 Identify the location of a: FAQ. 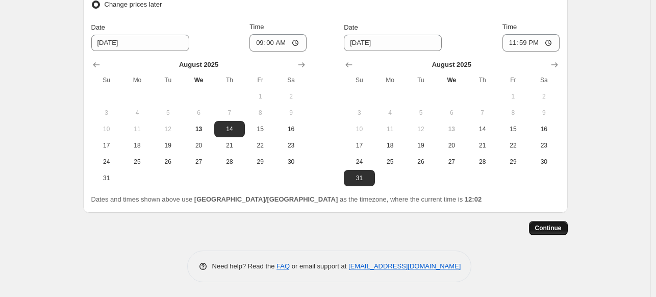
(283, 266).